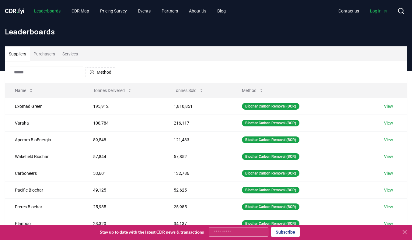  I want to click on button: Purchasers, so click(44, 54).